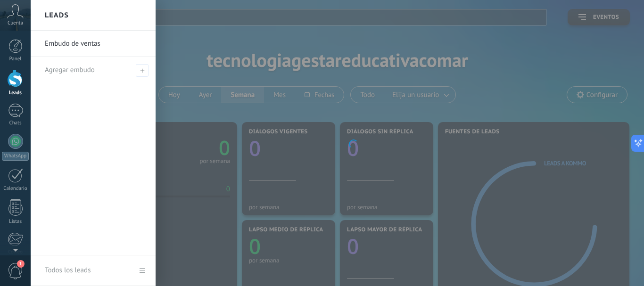 Image resolution: width=644 pixels, height=286 pixels. I want to click on div: Leads, so click(15, 93).